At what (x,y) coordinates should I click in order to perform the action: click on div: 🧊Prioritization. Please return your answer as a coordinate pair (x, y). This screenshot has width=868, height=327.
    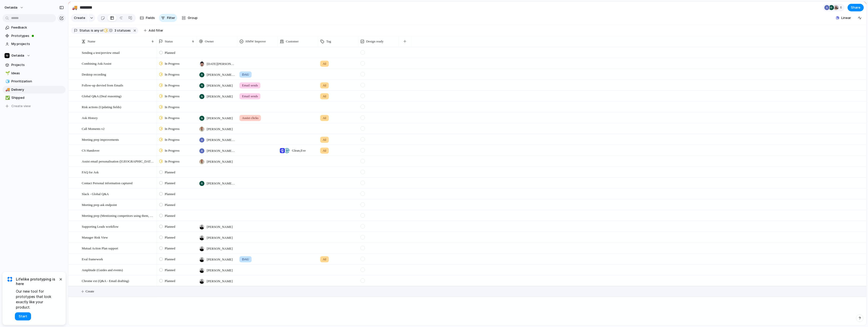
    Looking at the image, I should click on (34, 81).